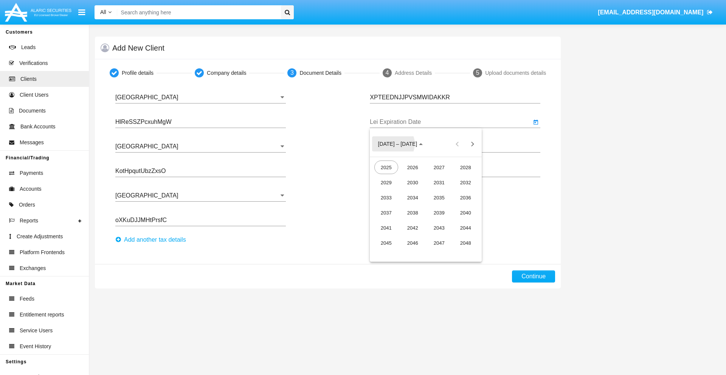 The height and width of the screenshot is (375, 726). Describe the element at coordinates (386, 183) in the screenshot. I see `div: 2029` at that location.